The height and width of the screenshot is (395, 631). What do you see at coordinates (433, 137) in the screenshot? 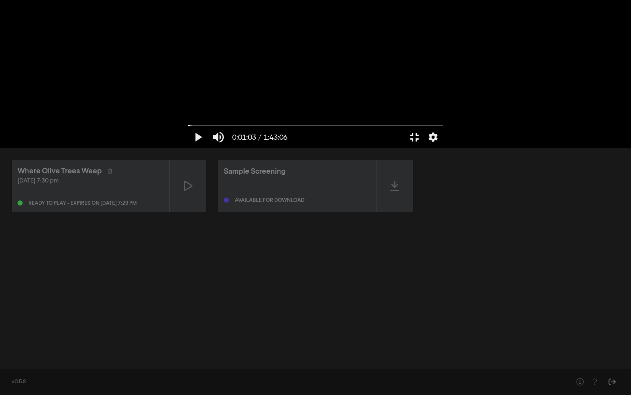
I see `button: More settings` at bounding box center [433, 137].